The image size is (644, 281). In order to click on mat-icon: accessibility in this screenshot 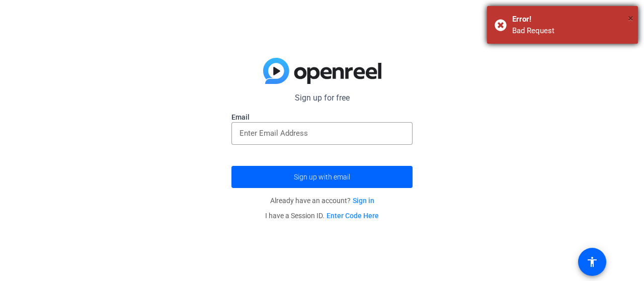, I will do `click(592, 262)`.